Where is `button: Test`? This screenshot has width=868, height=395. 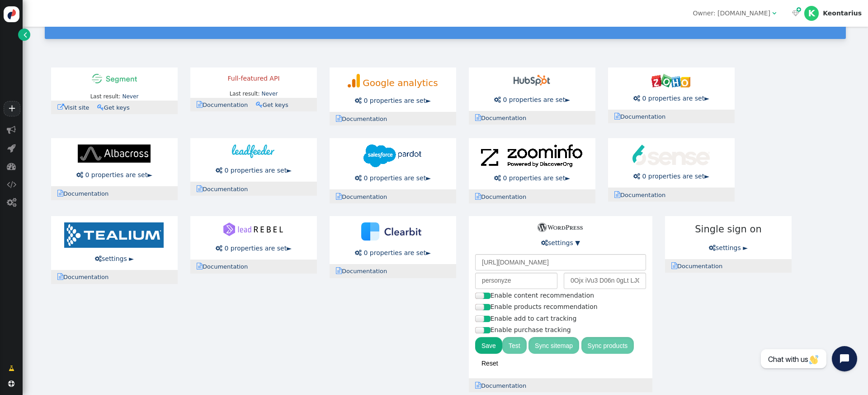 button: Test is located at coordinates (514, 345).